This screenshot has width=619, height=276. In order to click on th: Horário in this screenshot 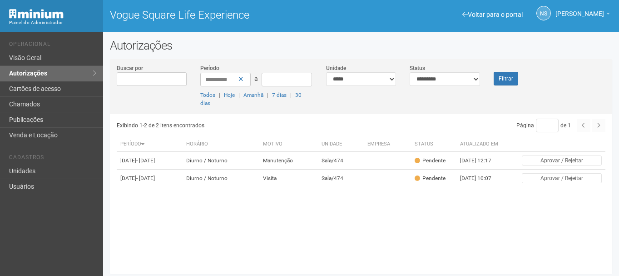, I will do `click(221, 144)`.